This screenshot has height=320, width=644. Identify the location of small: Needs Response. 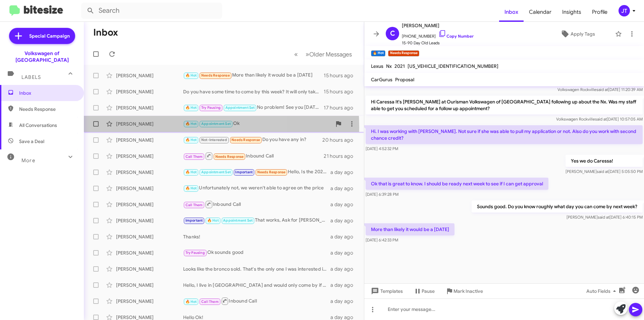
(404, 54).